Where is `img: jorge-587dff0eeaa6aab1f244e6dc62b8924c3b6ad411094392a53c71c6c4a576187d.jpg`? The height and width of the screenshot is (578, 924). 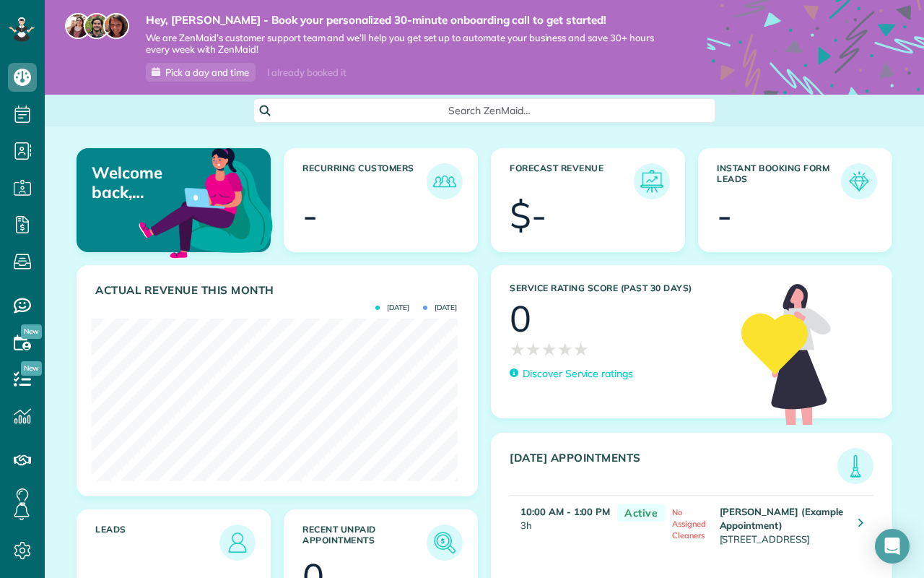 img: jorge-587dff0eeaa6aab1f244e6dc62b8924c3b6ad411094392a53c71c6c4a576187d.jpg is located at coordinates (97, 26).